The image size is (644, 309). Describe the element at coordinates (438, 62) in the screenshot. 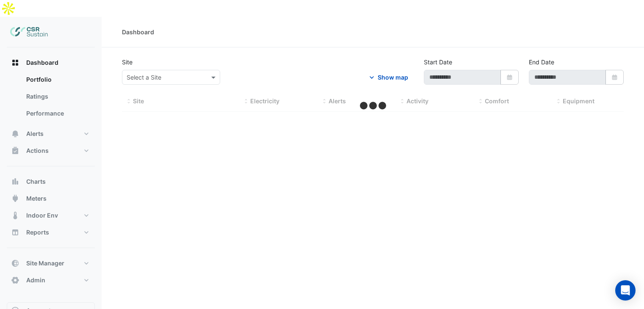

I see `label: Start Date` at that location.